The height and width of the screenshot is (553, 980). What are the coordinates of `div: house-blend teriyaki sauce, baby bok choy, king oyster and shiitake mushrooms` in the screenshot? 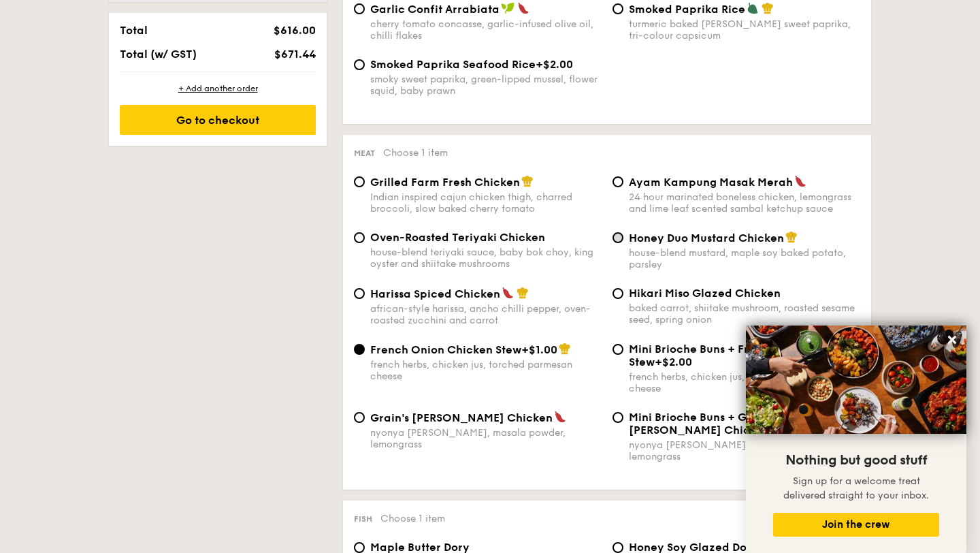 It's located at (486, 258).